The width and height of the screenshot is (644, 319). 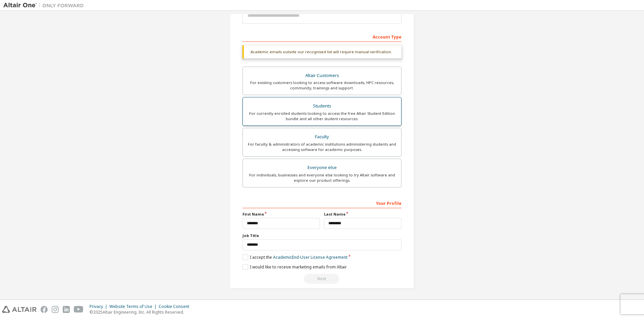 I want to click on img: instagram.svg, so click(x=55, y=310).